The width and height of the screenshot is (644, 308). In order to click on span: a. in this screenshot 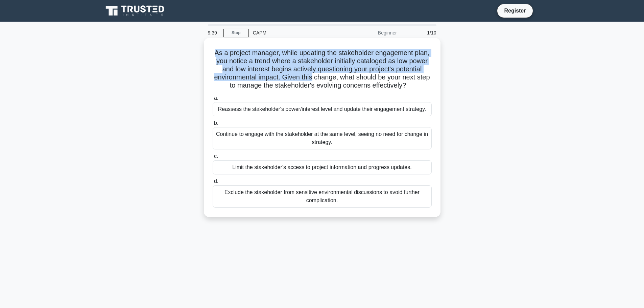, I will do `click(216, 98)`.